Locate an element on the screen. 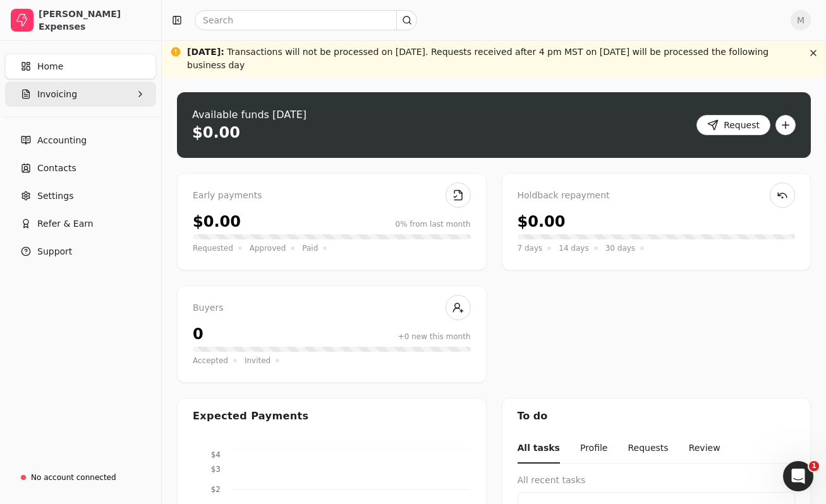 The image size is (826, 504). div: All recent tasks is located at coordinates (656, 480).